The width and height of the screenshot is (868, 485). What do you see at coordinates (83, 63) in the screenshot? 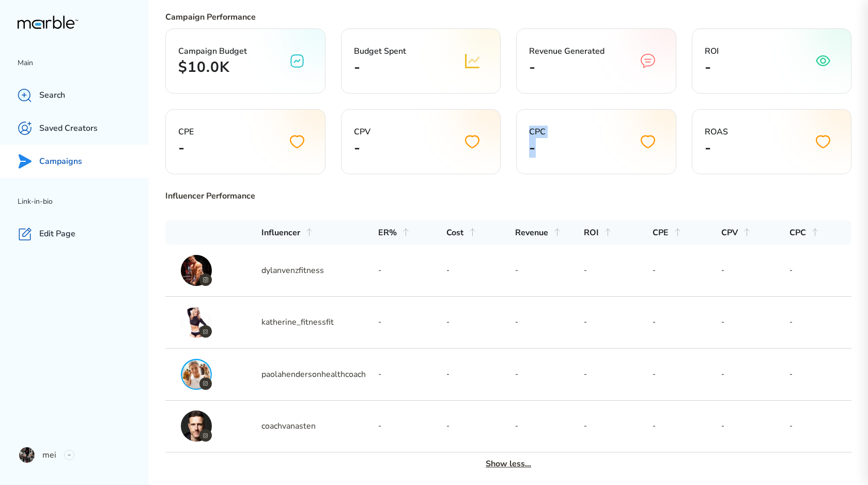
I see `p: Main` at bounding box center [83, 63].